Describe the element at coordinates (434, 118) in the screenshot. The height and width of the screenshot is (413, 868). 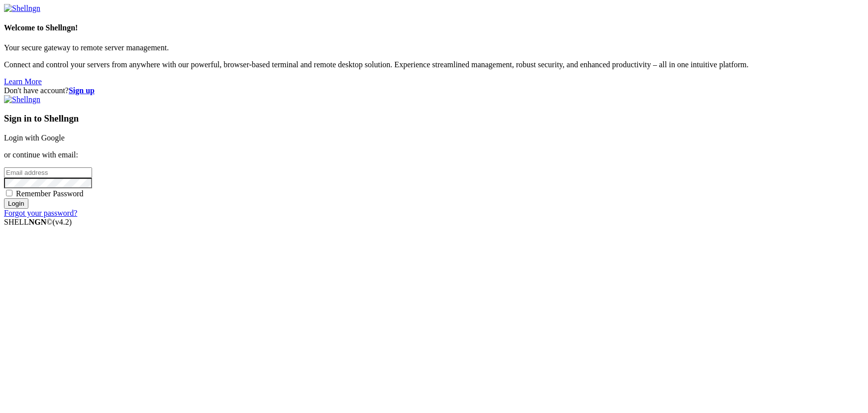
I see `h3: Sign in to Shellngn` at that location.